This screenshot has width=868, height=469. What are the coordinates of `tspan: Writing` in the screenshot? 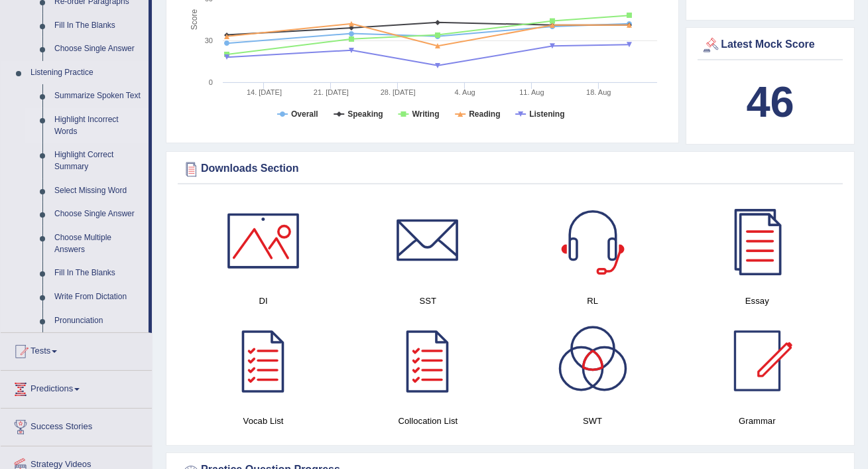 It's located at (425, 114).